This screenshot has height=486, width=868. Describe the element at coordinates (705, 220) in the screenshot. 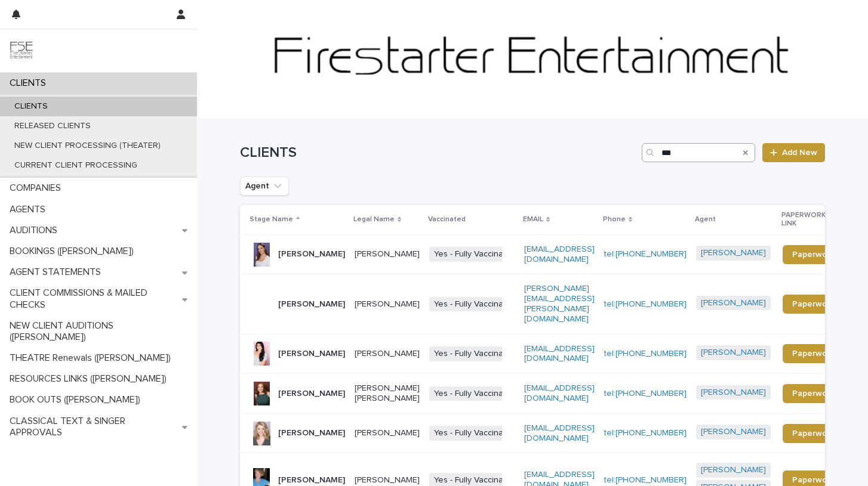

I see `p: Agent` at that location.